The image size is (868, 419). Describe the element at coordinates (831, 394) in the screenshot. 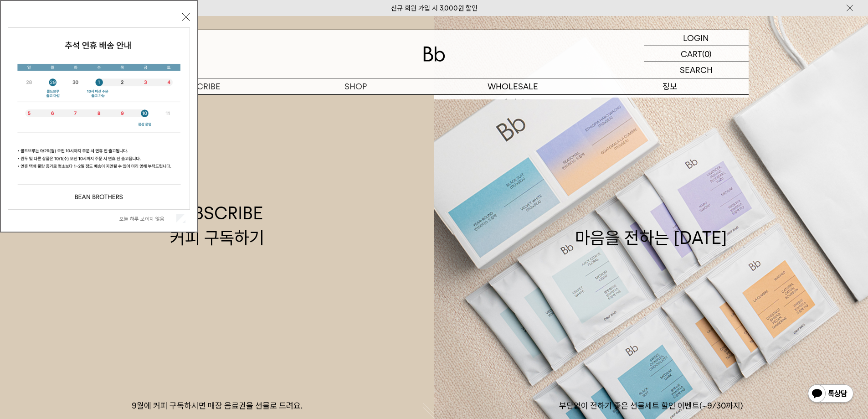

I see `img: 카카오톡 채널 1:1 채팅 버튼` at that location.